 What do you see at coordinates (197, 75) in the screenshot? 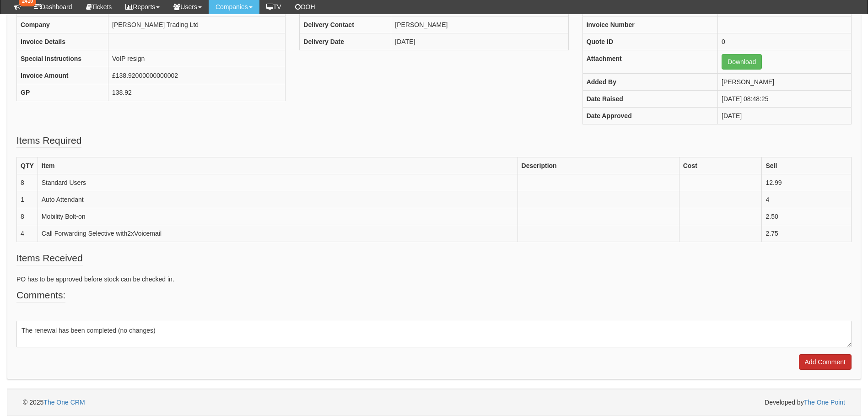
I see `td: £138.92000000000002` at bounding box center [197, 75].